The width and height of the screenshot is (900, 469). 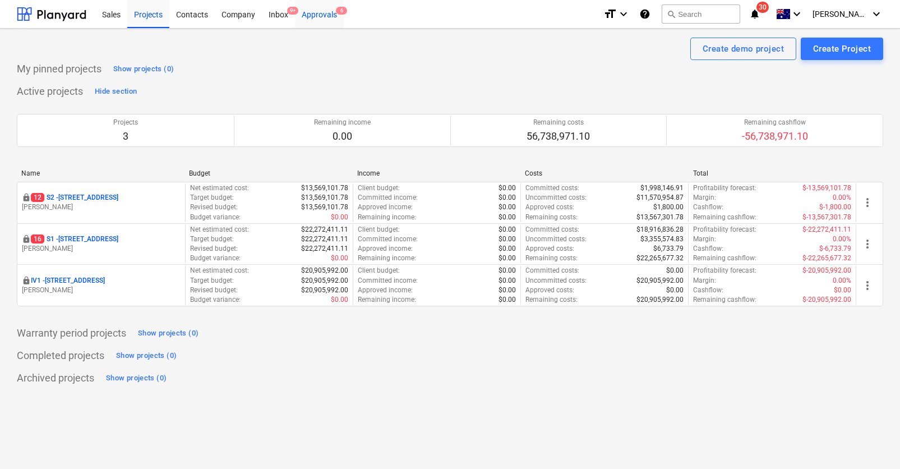 What do you see at coordinates (660, 229) in the screenshot?
I see `p: $18,916,836.28` at bounding box center [660, 229].